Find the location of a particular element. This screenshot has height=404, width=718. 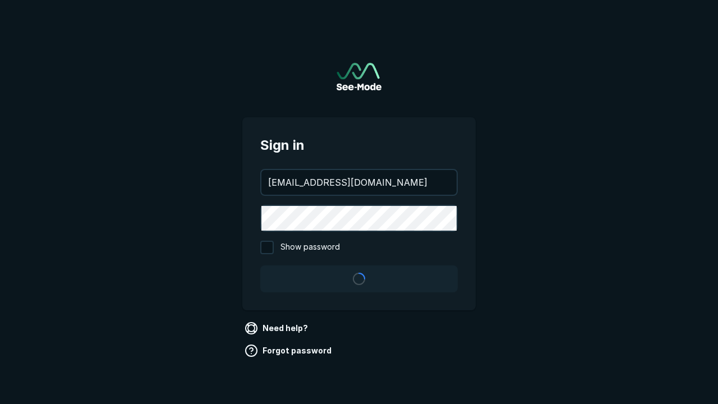

input: your@email.com is located at coordinates (359, 182).